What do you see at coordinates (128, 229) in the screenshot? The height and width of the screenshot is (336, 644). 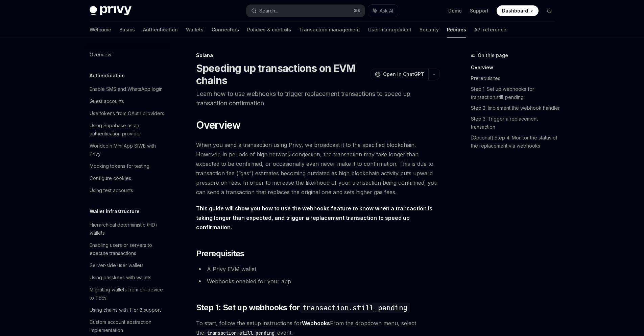 I see `div: Hierarchical deterministic (HD) wallets` at bounding box center [128, 229].